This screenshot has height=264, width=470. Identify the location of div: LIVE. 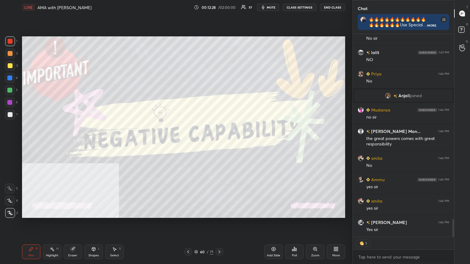
(28, 7).